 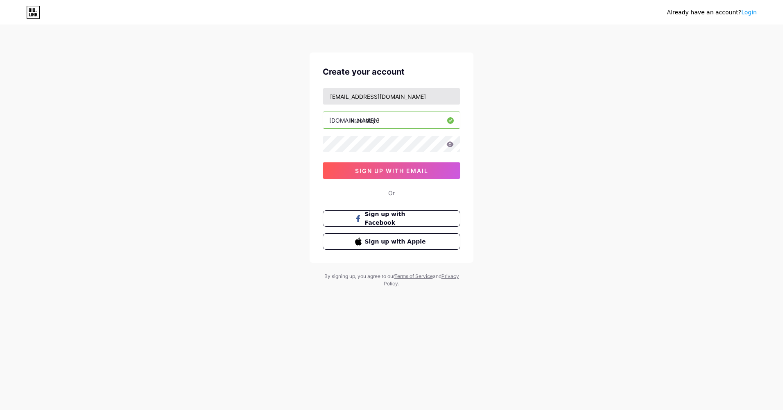 What do you see at coordinates (397, 241) in the screenshot?
I see `span: Sign up with Apple` at bounding box center [397, 241].